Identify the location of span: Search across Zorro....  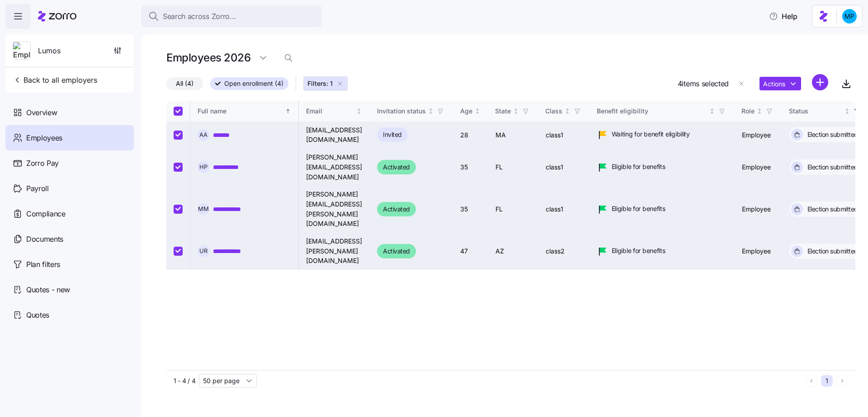
(199, 16).